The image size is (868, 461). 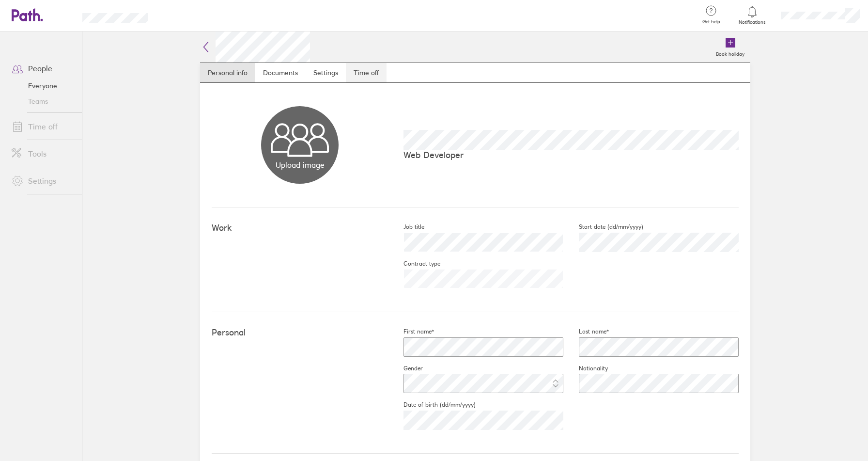 I want to click on label: First name*, so click(x=411, y=331).